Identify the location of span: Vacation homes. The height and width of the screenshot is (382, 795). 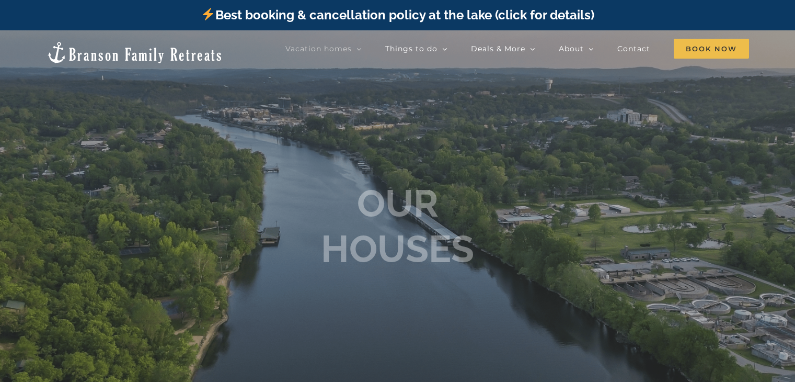
(318, 49).